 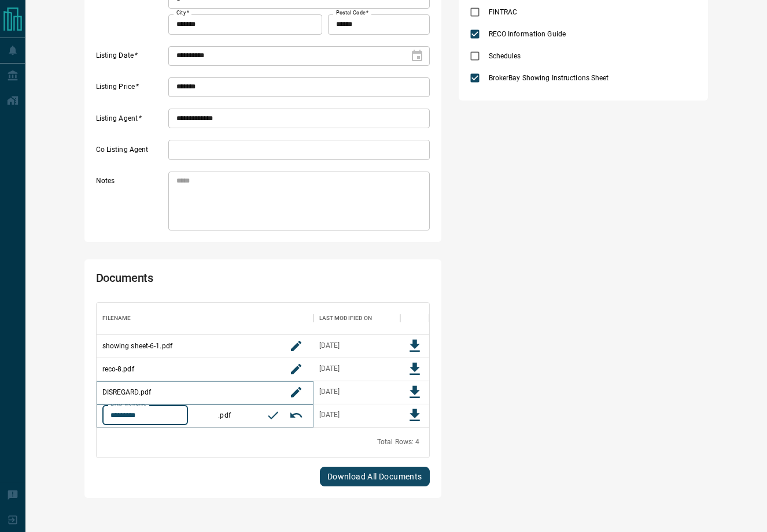 What do you see at coordinates (130, 58) in the screenshot?
I see `label: Listing Date` at bounding box center [130, 58].